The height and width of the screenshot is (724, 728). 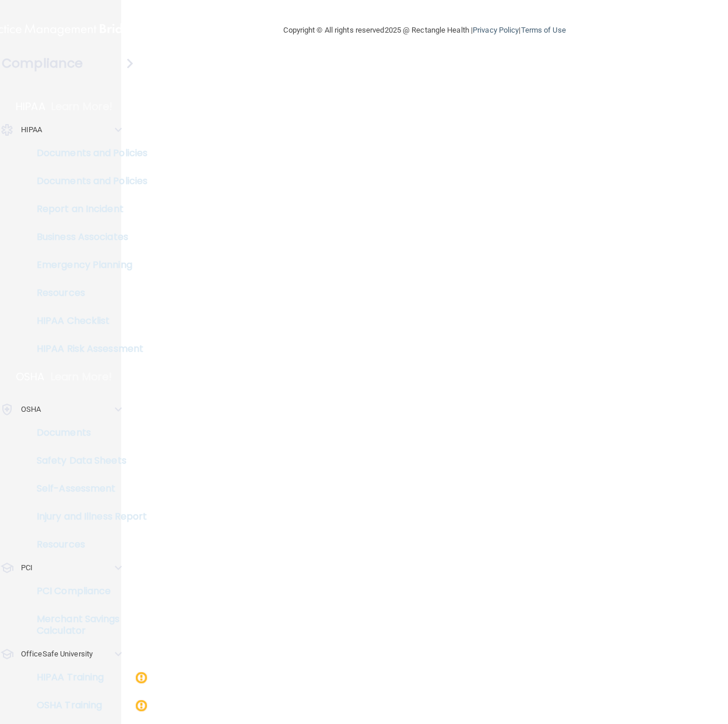 What do you see at coordinates (495, 29) in the screenshot?
I see `a: Privacy Policy` at bounding box center [495, 29].